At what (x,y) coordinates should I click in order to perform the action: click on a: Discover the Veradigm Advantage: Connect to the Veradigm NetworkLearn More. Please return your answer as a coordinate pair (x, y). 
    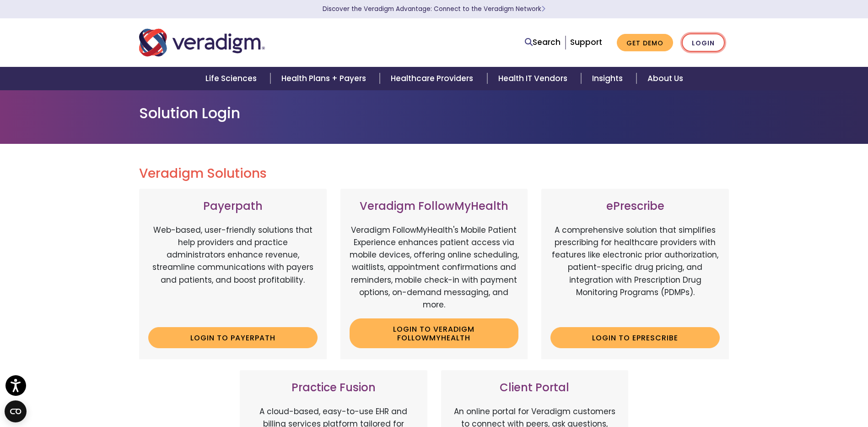
    Looking at the image, I should click on (434, 9).